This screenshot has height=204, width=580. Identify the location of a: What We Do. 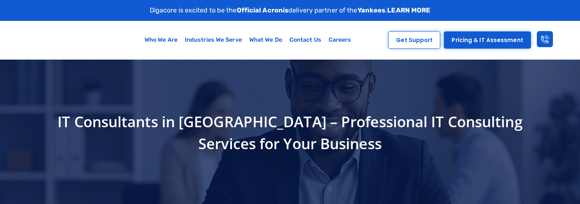
(266, 40).